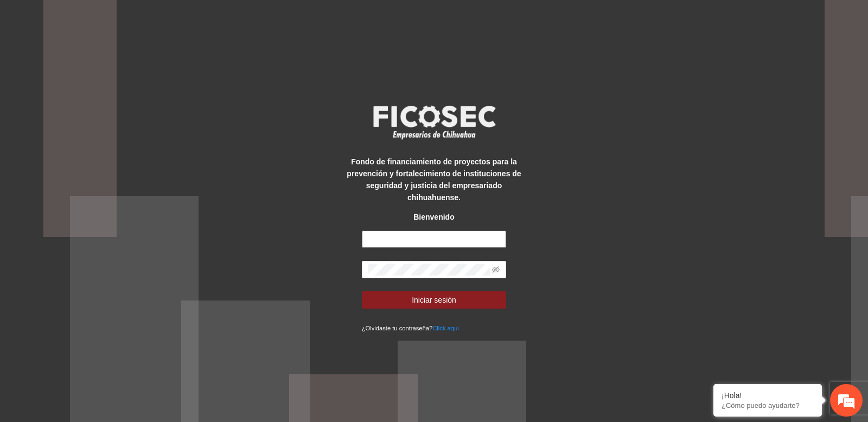  What do you see at coordinates (191, 18) in the screenshot?
I see `div: Minimizar ventana de chat en vivo` at bounding box center [191, 18].